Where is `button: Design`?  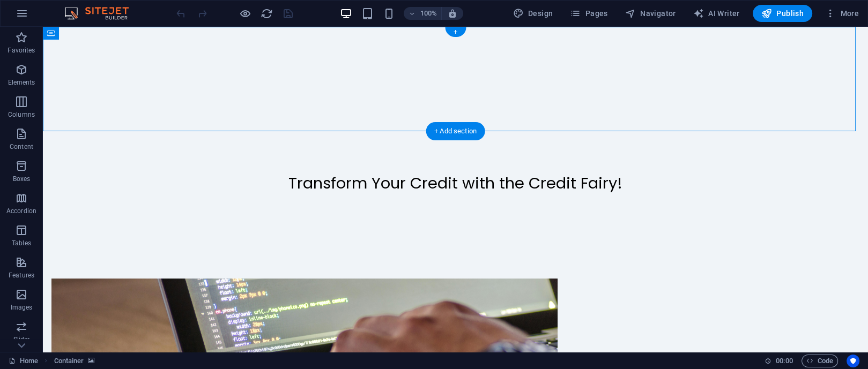 button: Design is located at coordinates (533, 13).